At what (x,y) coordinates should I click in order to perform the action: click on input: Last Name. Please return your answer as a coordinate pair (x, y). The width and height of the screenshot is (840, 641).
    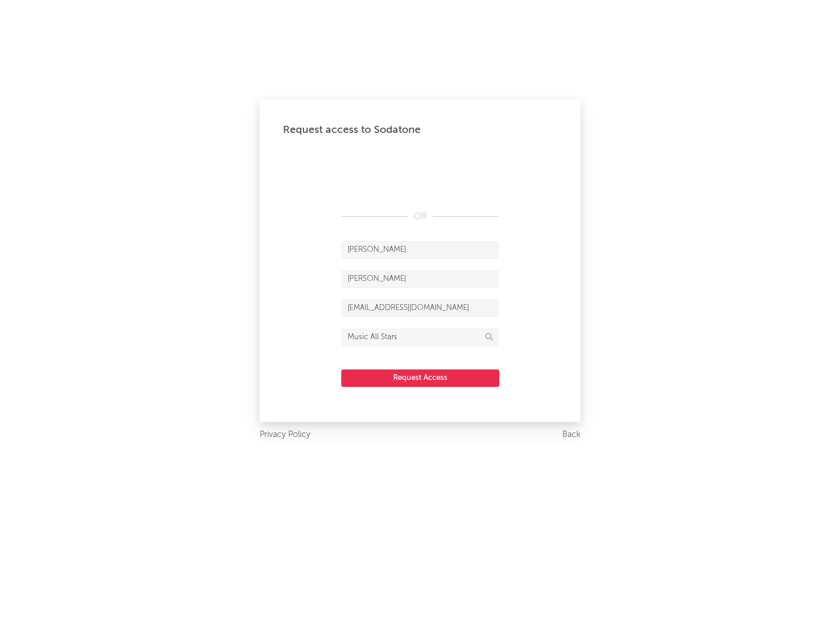
    Looking at the image, I should click on (420, 279).